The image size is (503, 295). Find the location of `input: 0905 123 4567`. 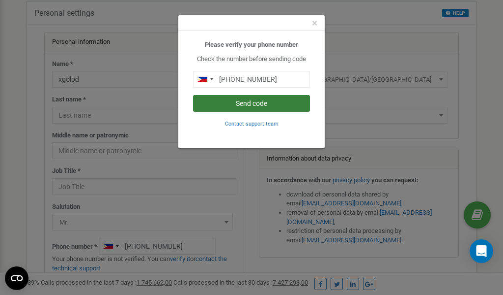

input: 0905 123 4567 is located at coordinates (252, 79).